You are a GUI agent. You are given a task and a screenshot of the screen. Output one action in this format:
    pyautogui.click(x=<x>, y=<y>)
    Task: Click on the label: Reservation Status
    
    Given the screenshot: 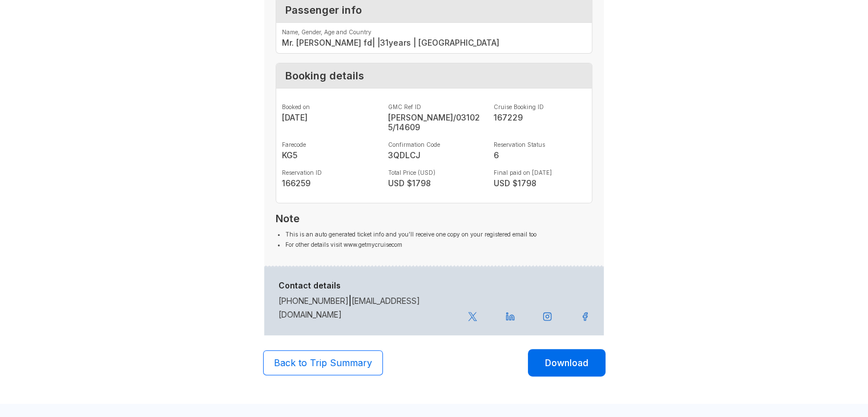 What is the action you would take?
    pyautogui.click(x=540, y=144)
    